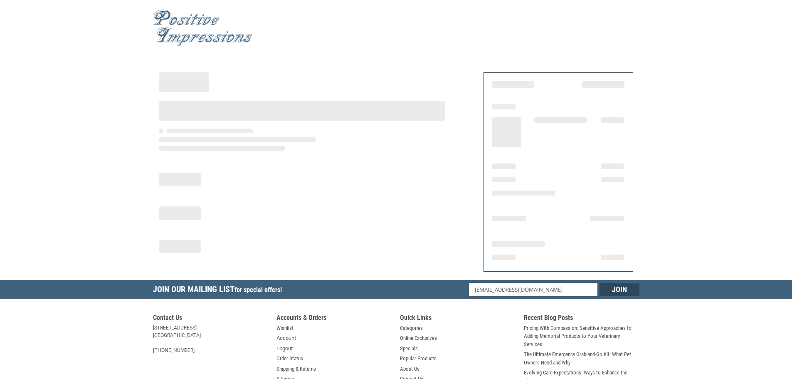 The width and height of the screenshot is (792, 379). Describe the element at coordinates (285, 328) in the screenshot. I see `a: Wishlist` at that location.